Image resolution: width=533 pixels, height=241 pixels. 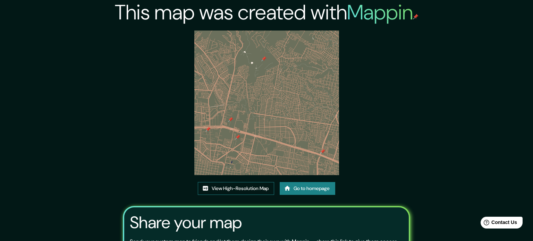 I want to click on img: mappin-pin, so click(x=416, y=17).